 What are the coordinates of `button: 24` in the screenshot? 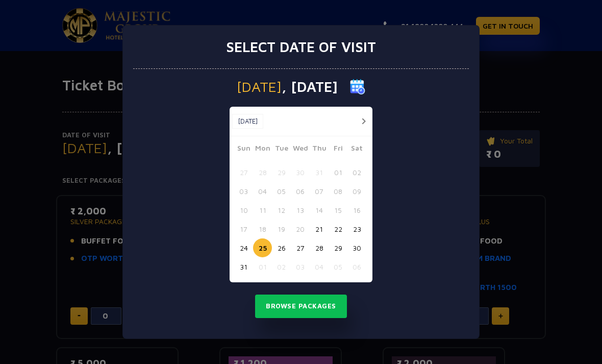 It's located at (243, 247).